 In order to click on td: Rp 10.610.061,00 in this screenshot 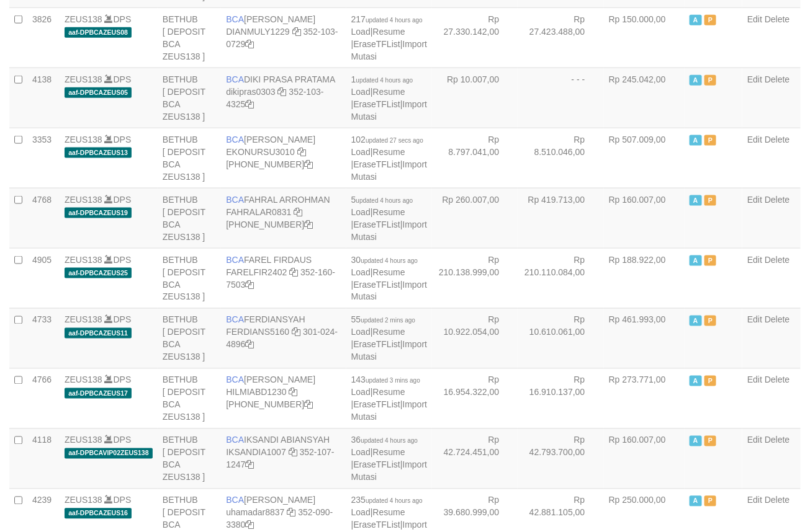, I will do `click(560, 338)`.